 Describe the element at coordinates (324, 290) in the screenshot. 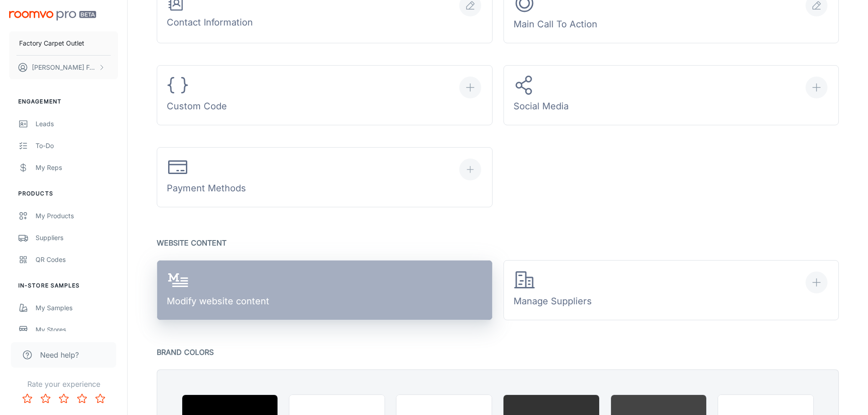

I see `a: Modify website content` at that location.